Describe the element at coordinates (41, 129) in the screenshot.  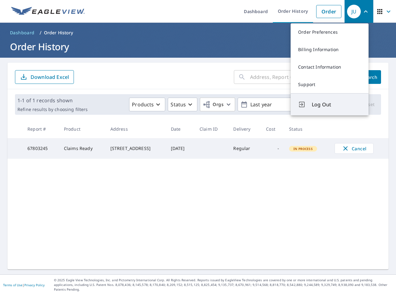
I see `th: Report #` at that location.